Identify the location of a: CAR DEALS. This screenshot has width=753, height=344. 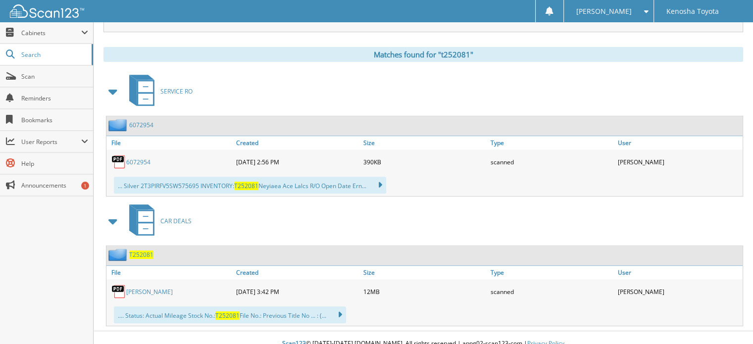
(157, 221).